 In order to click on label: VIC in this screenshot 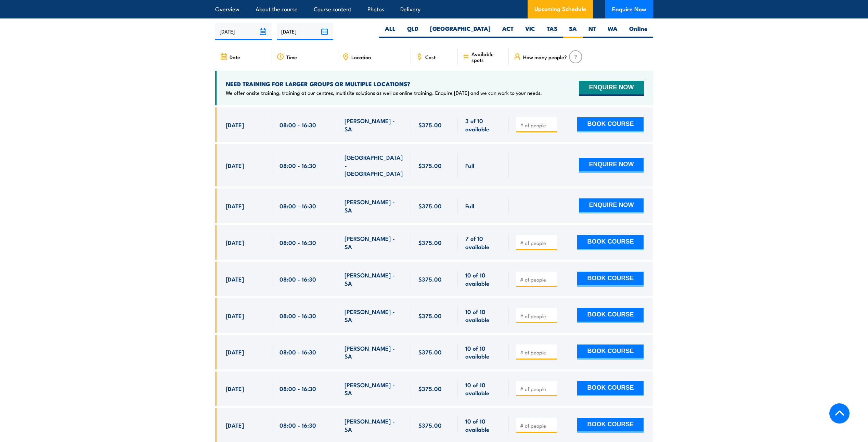, I will do `click(530, 31)`.